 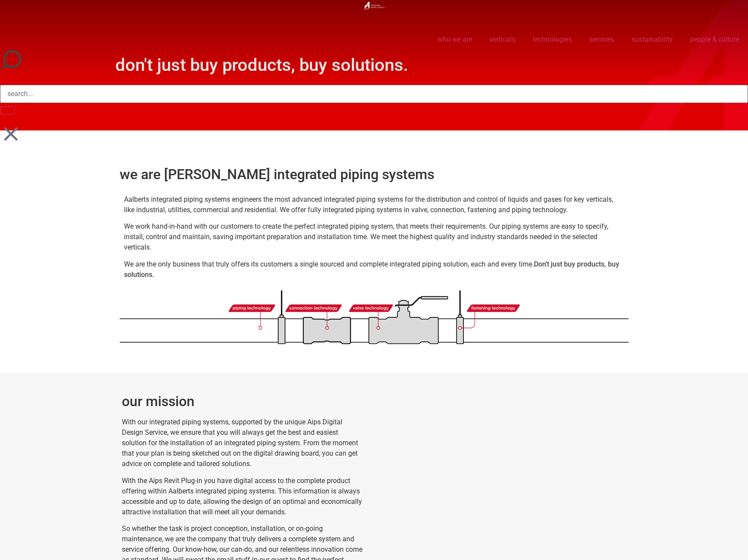 I want to click on p: With the Aips Revit Plug-in you have digital access to the complete product offering within Aalbe..., so click(x=242, y=496).